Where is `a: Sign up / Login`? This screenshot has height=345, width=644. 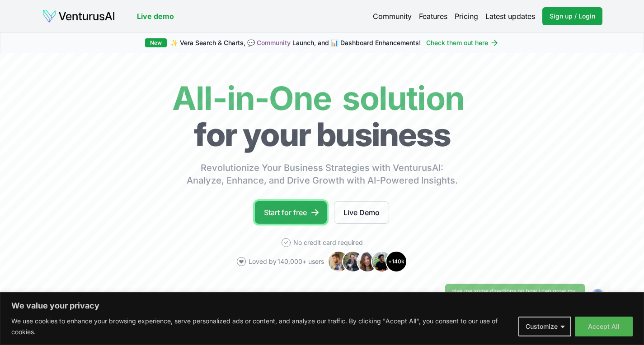
a: Sign up / Login is located at coordinates (571, 16).